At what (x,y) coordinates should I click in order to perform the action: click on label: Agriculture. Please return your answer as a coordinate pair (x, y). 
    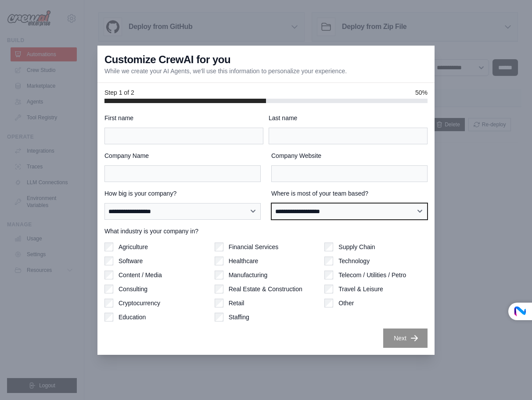
    Looking at the image, I should click on (133, 247).